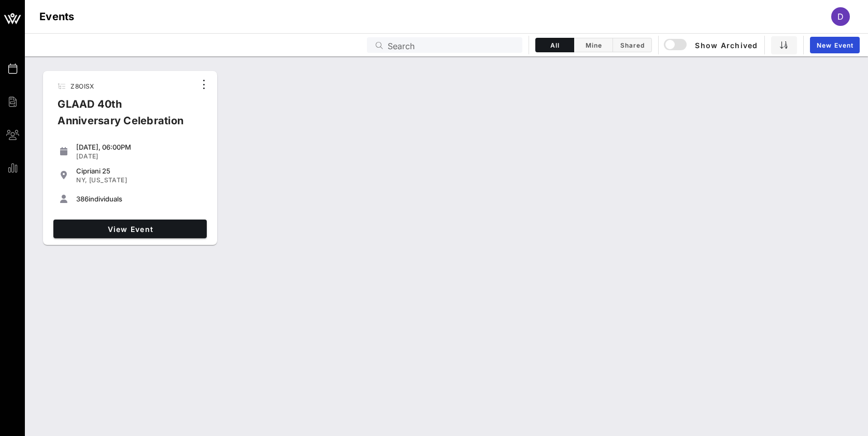 This screenshot has width=868, height=436. What do you see at coordinates (835, 45) in the screenshot?
I see `span: New Event` at bounding box center [835, 45].